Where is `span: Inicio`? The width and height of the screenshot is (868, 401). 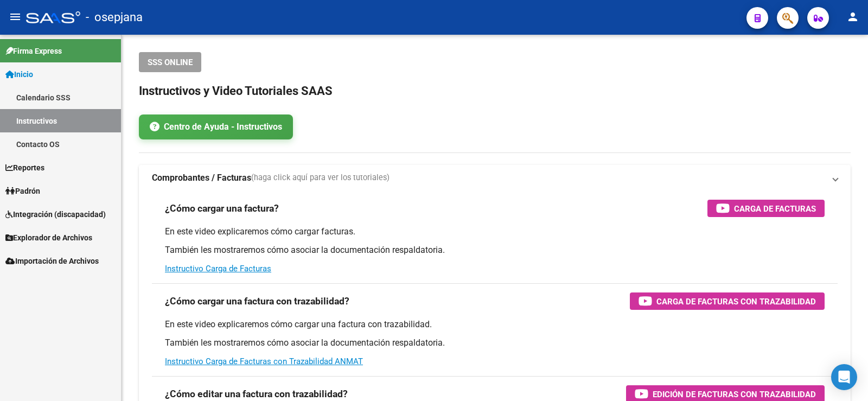
span: Inicio is located at coordinates (19, 74).